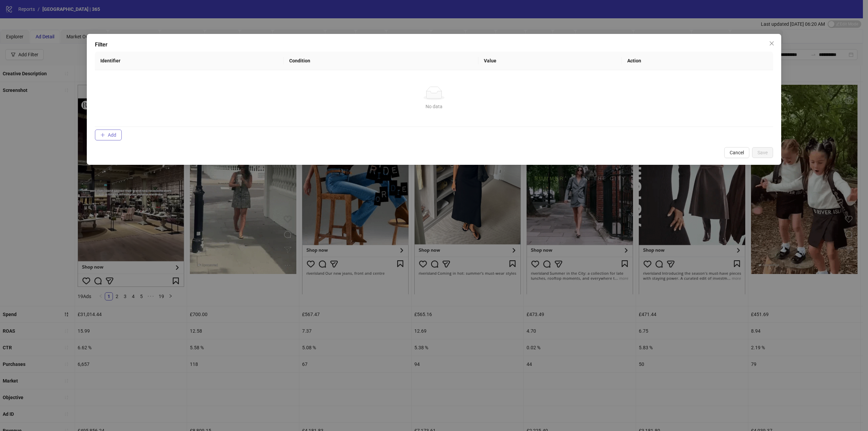 The width and height of the screenshot is (868, 431). I want to click on span: plus, so click(102, 135).